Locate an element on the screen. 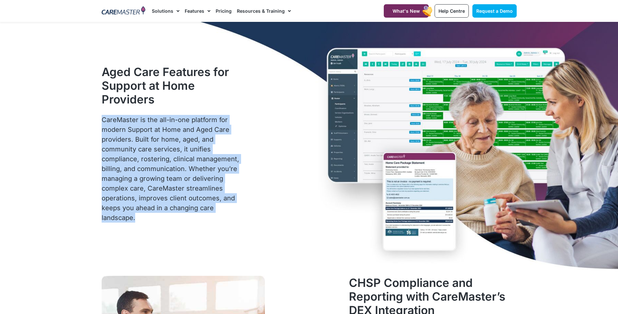  span: Request a Demo is located at coordinates (495, 11).